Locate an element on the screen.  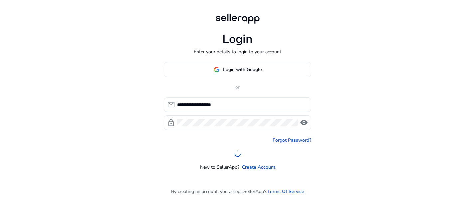
p: New to SellerApp? is located at coordinates (220, 167).